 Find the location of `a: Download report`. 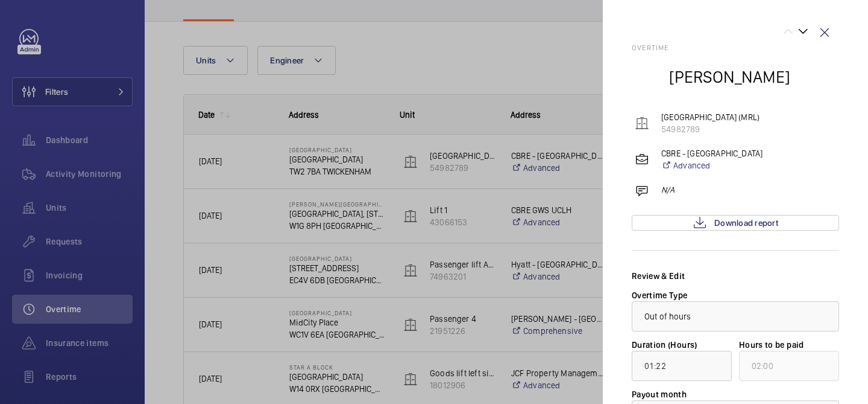

a: Download report is located at coordinates (736, 223).